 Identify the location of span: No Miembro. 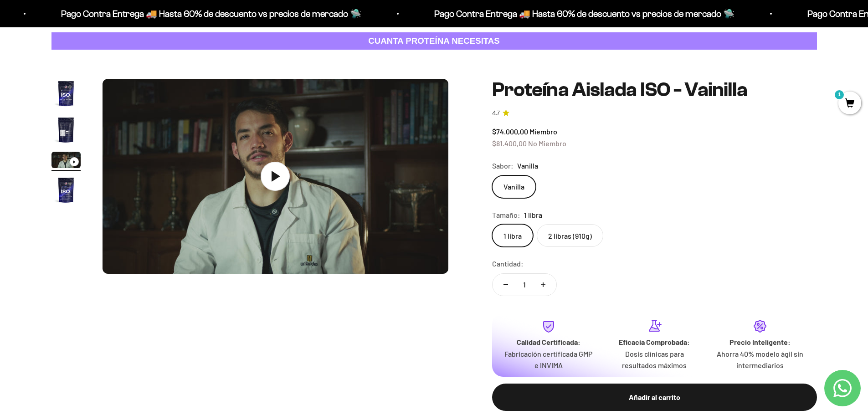
(548, 143).